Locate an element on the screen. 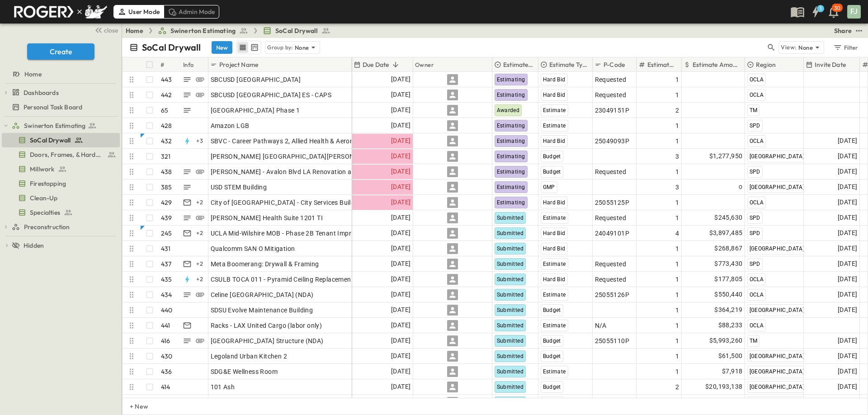 This screenshot has width=868, height=415. span: GMP is located at coordinates (549, 187).